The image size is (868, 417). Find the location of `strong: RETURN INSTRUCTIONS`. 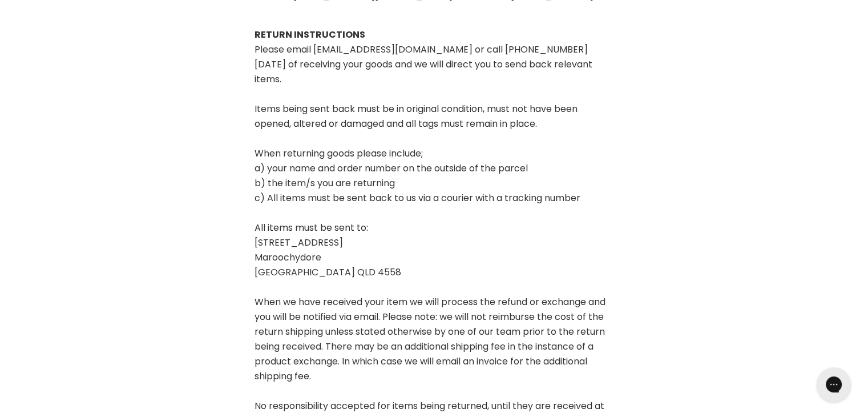

strong: RETURN INSTRUCTIONS is located at coordinates (310, 34).